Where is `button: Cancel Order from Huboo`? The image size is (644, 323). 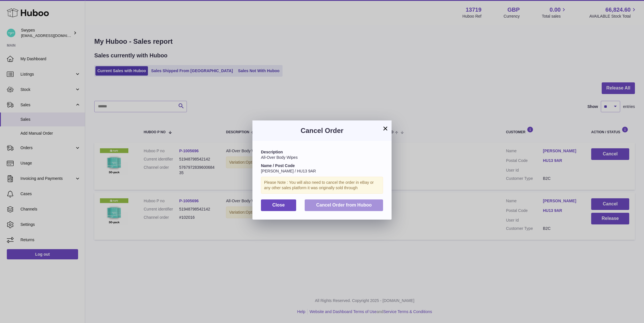 button: Cancel Order from Huboo is located at coordinates (344, 205).